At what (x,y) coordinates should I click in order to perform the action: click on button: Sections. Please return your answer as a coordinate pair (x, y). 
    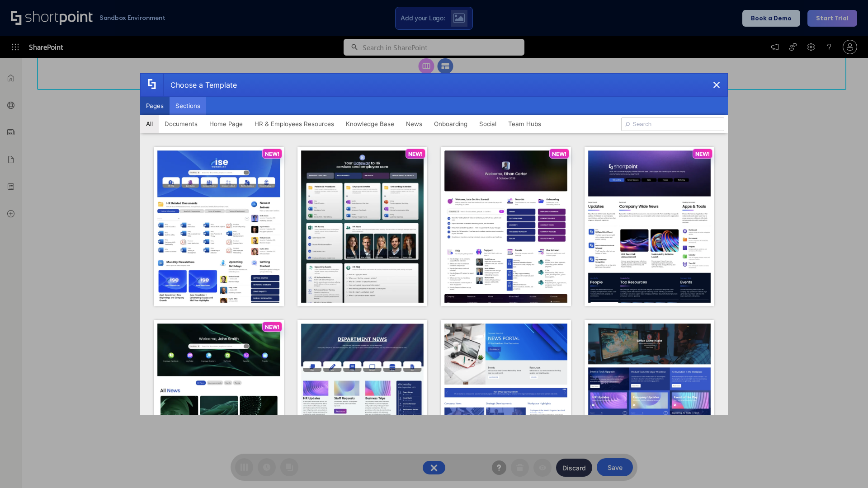
    Looking at the image, I should click on (187, 106).